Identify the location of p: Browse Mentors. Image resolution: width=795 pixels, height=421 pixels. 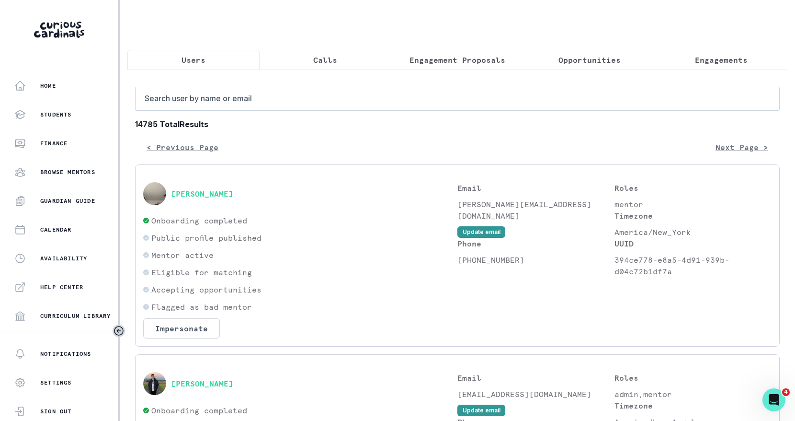
(68, 172).